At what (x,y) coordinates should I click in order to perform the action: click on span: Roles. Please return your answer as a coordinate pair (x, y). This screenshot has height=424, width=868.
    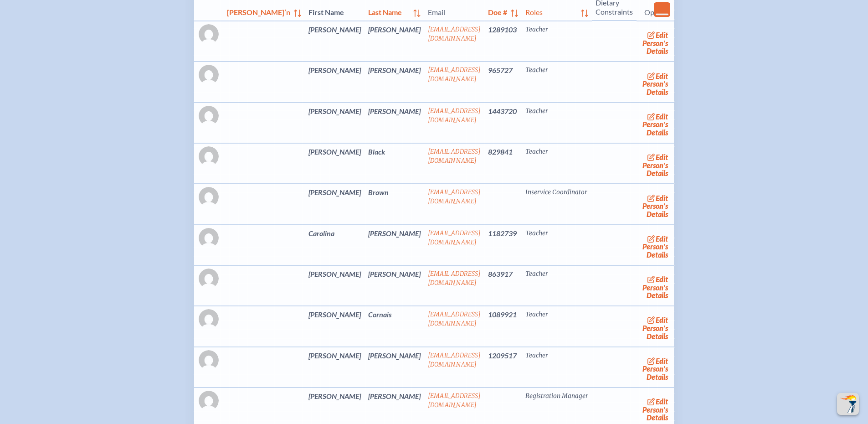
    Looking at the image, I should click on (551, 12).